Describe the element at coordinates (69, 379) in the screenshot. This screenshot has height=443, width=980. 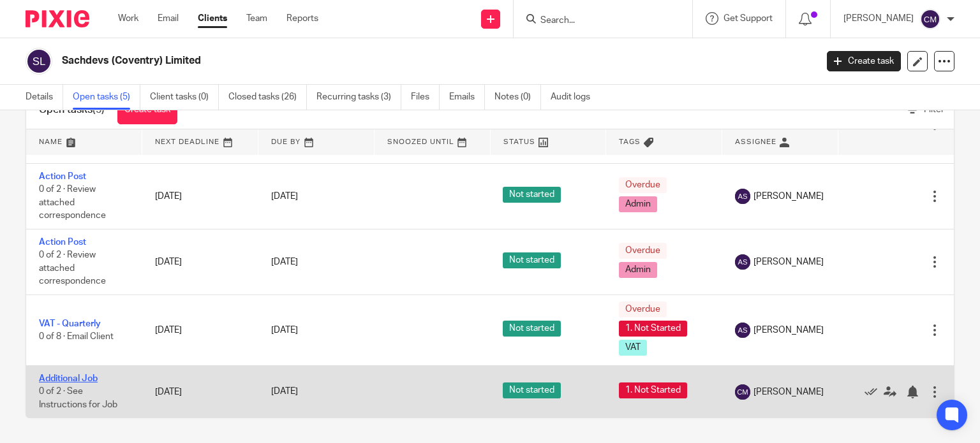
I see `a: Additional Job` at that location.